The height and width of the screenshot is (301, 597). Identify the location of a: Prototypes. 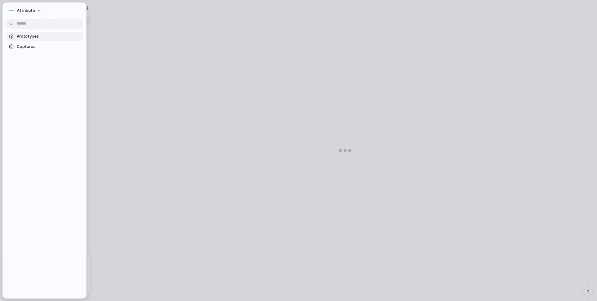
(44, 36).